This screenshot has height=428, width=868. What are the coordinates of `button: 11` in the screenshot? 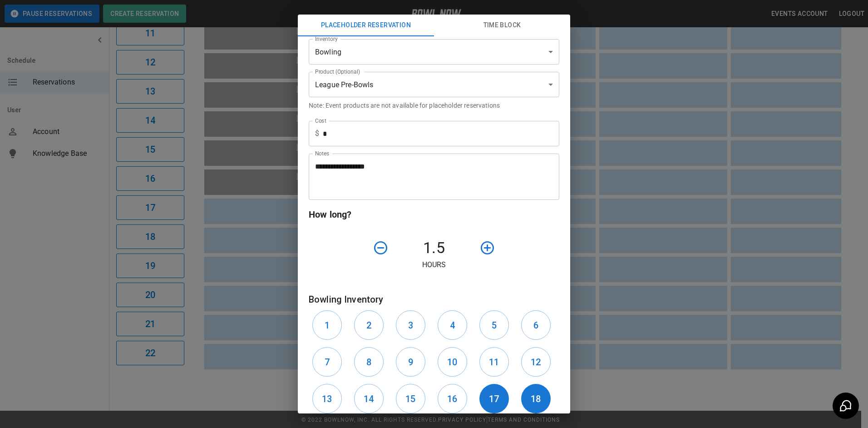 It's located at (494, 362).